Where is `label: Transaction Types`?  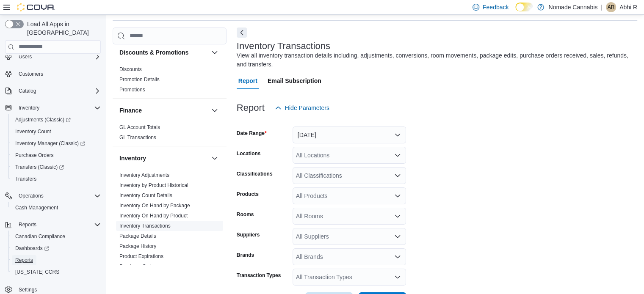 label: Transaction Types is located at coordinates (259, 276).